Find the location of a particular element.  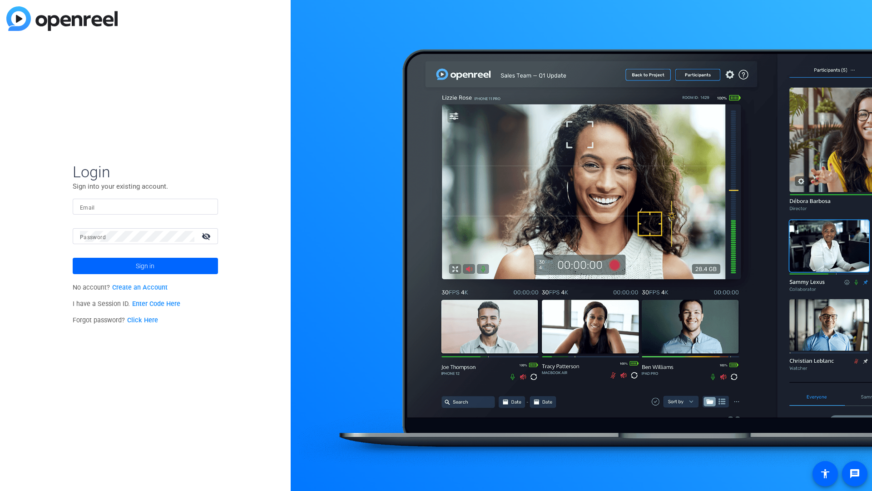

a: Enter Code Here is located at coordinates (156, 303).